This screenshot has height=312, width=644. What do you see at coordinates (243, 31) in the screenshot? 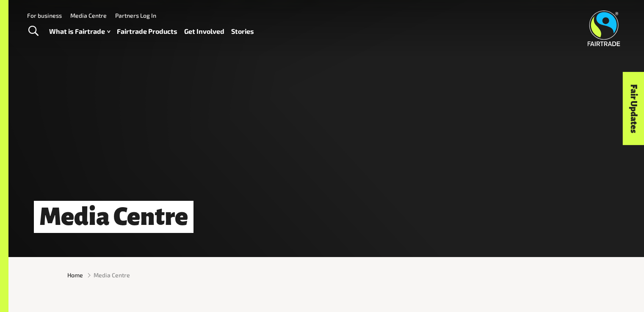
I see `a: Stories` at bounding box center [243, 31].